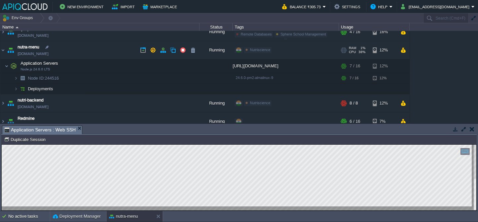 The height and width of the screenshot is (222, 478). I want to click on button: Help, so click(380, 7).